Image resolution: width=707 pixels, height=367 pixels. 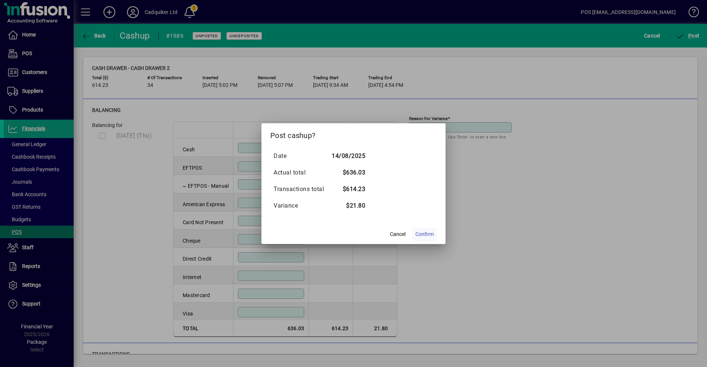 What do you see at coordinates (302, 156) in the screenshot?
I see `td: Date` at bounding box center [302, 156].